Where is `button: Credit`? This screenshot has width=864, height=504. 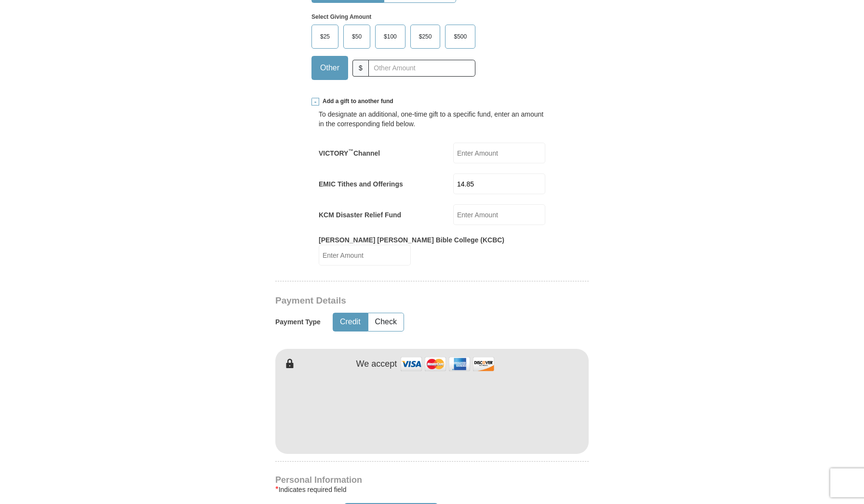 button: Credit is located at coordinates (350, 322).